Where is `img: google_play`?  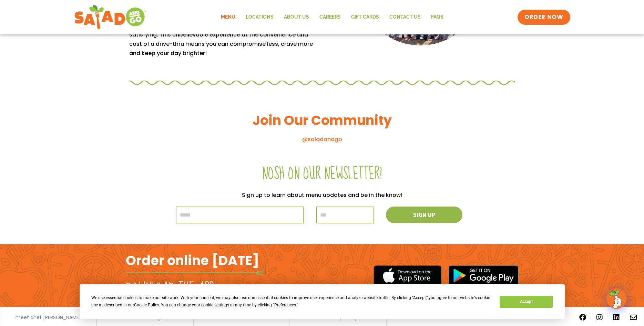
img: google_play is located at coordinates (483, 276).